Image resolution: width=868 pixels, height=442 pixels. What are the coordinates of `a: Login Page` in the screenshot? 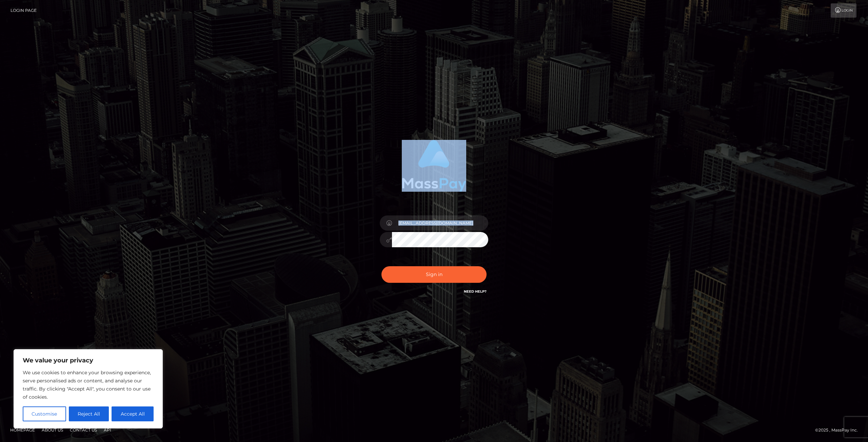 It's located at (23, 10).